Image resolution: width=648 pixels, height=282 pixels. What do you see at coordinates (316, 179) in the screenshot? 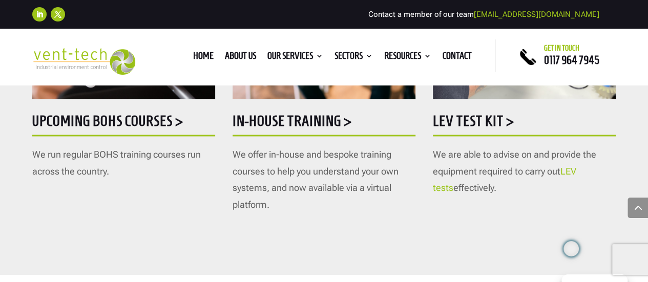
I see `span: We offer in-house and bespoke training courses to help you understand your own systems, and now a...` at bounding box center [316, 179].